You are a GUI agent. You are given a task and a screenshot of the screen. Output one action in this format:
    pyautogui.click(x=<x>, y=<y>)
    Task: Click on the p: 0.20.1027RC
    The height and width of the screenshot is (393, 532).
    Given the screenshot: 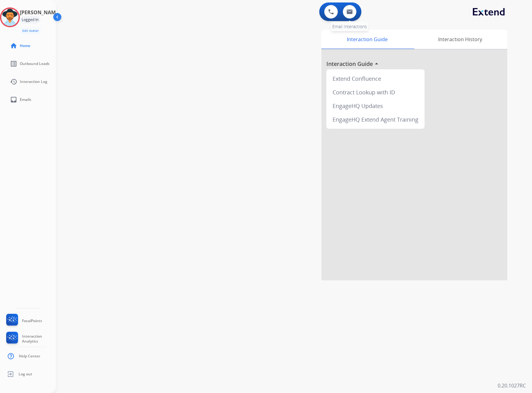 What is the action you would take?
    pyautogui.click(x=512, y=386)
    